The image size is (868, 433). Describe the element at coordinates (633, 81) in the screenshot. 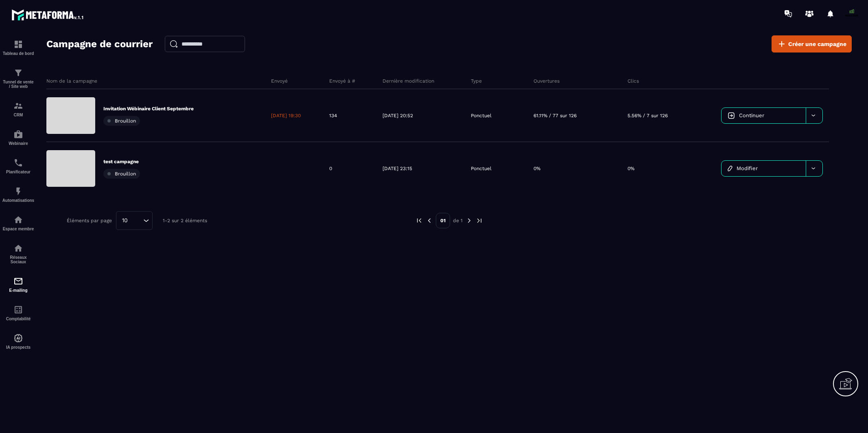

I see `p: Clics` at that location.